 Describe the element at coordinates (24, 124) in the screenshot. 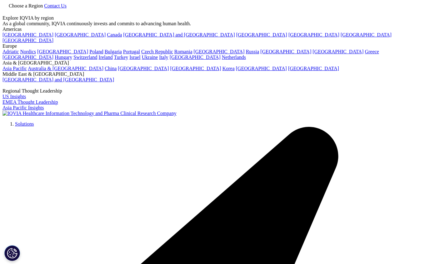

I see `a: Solutions` at that location.